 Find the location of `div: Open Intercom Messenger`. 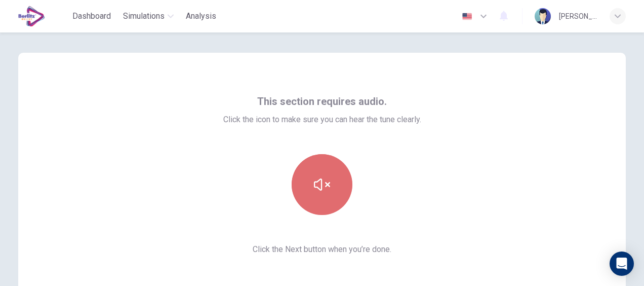

div: Open Intercom Messenger is located at coordinates (622, 264).